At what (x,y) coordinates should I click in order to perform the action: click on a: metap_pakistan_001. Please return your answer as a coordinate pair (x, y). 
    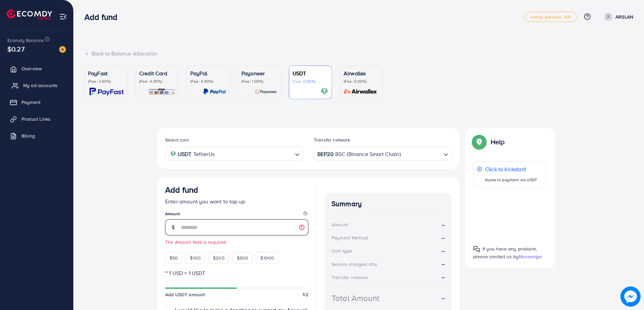
    Looking at the image, I should click on (550, 17).